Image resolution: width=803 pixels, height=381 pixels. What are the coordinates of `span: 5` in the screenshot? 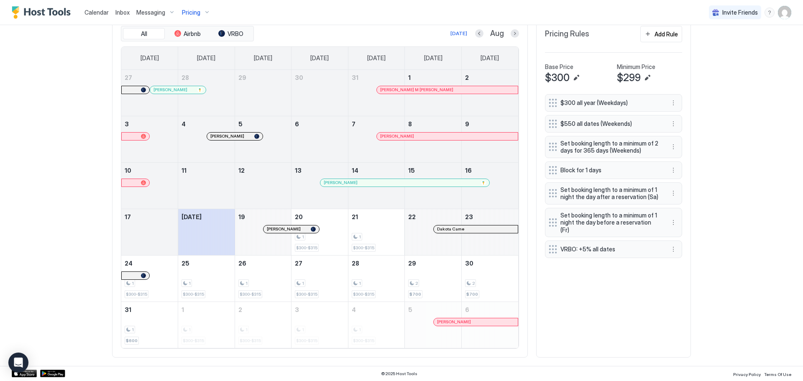 It's located at (410, 310).